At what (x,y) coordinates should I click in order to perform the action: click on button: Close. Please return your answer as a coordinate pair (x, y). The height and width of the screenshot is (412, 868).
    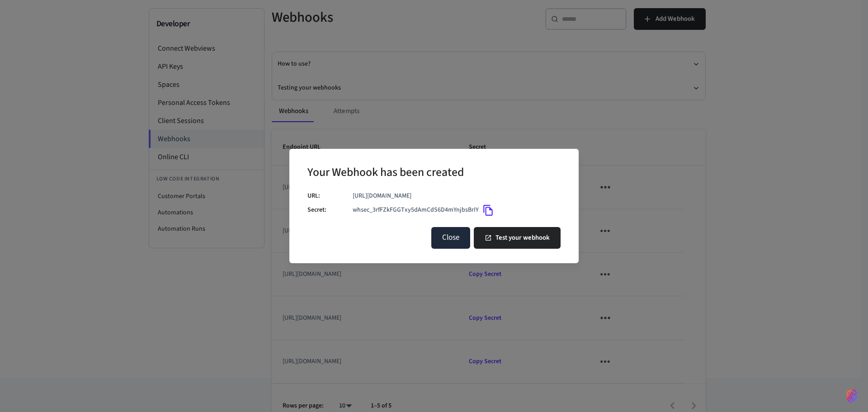
    Looking at the image, I should click on (451, 238).